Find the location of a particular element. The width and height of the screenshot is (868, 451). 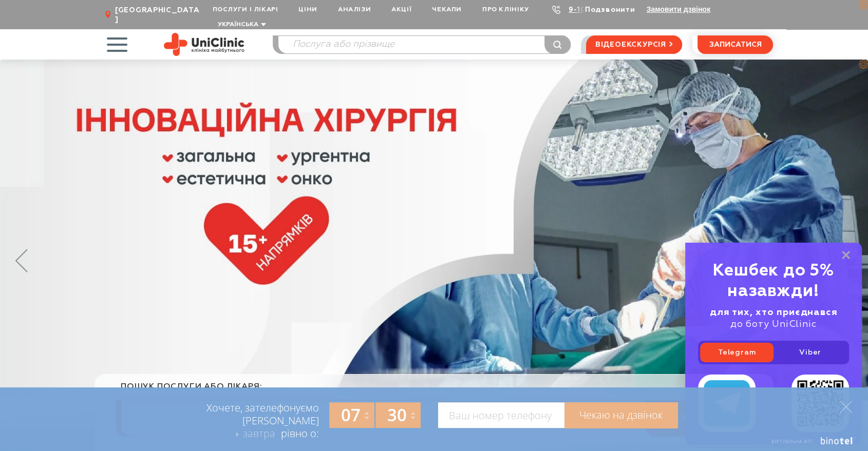

a: Telegram is located at coordinates (736, 353).